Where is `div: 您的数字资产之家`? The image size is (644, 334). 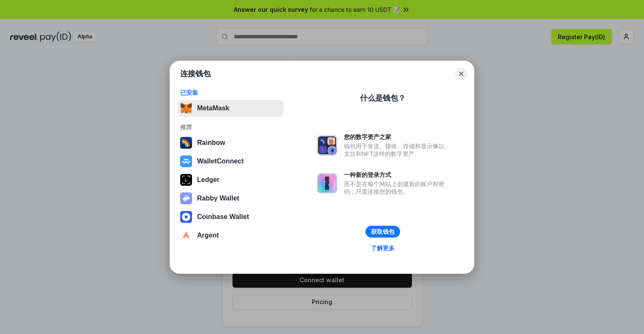
div: 您的数字资产之家 is located at coordinates (396, 137).